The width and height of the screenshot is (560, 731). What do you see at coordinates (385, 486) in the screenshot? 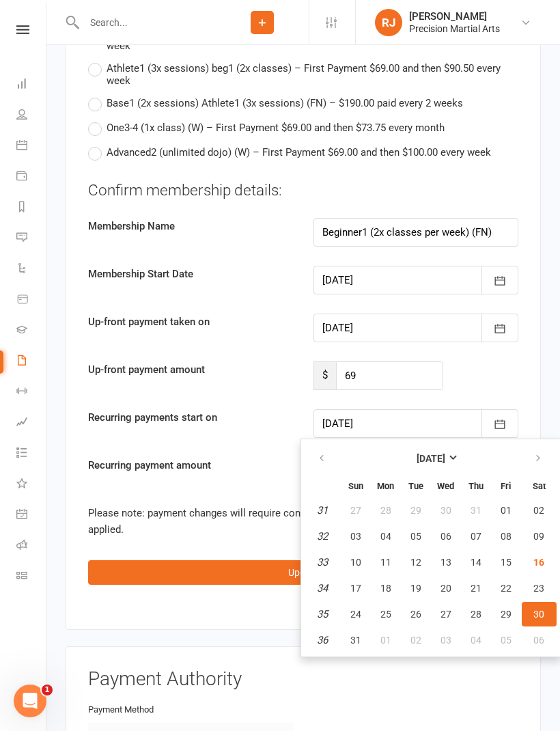
I see `small: Monday` at bounding box center [385, 486].